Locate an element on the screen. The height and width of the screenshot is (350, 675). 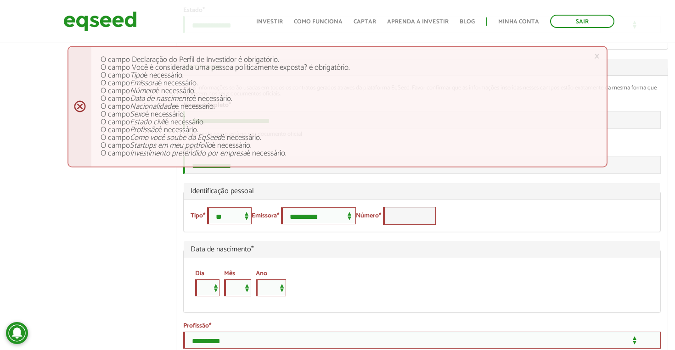
em: Data de nascimento is located at coordinates (161, 99).